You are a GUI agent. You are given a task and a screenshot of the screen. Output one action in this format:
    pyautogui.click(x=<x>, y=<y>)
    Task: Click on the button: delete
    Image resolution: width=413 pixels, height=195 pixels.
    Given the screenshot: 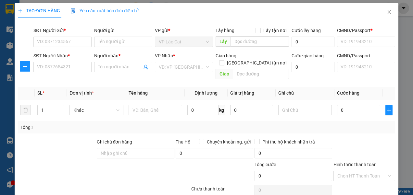 What is the action you would take?
    pyautogui.click(x=26, y=110)
    